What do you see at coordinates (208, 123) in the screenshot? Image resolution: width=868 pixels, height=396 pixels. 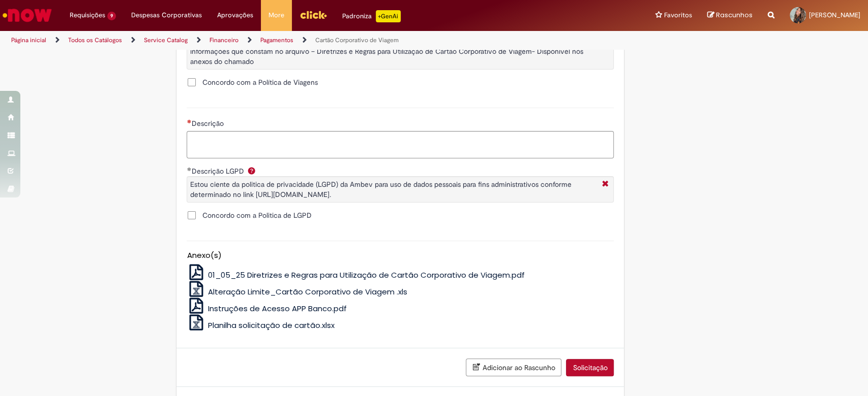 I see `span: Descrição` at bounding box center [208, 123].